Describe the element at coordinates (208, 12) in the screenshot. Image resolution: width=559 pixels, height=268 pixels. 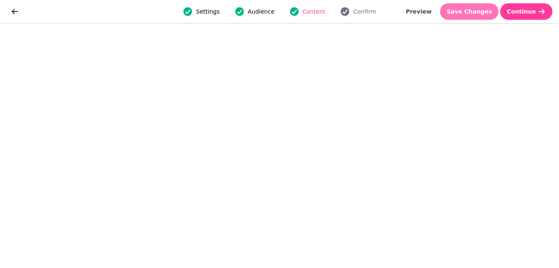
I see `span: Settings` at that location.